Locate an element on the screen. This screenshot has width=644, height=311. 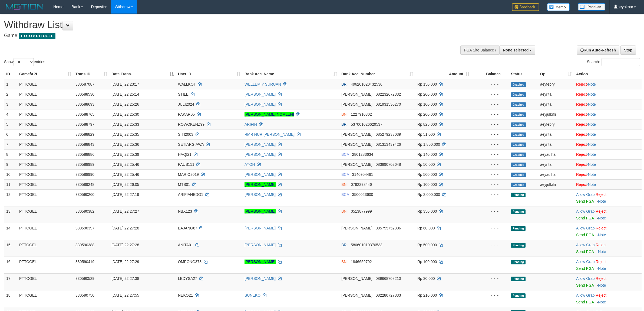
td: 17 is located at coordinates (10, 282).